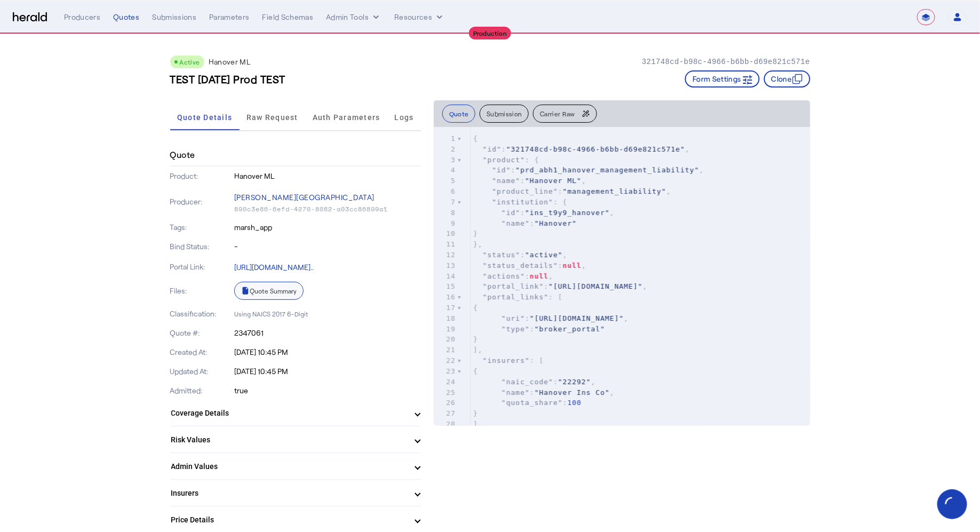  Describe the element at coordinates (544, 255) in the screenshot. I see `span: "active"` at that location.